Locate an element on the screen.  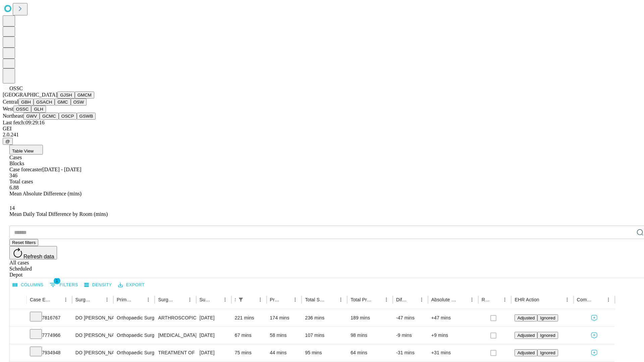
div: GEI is located at coordinates (322, 129).